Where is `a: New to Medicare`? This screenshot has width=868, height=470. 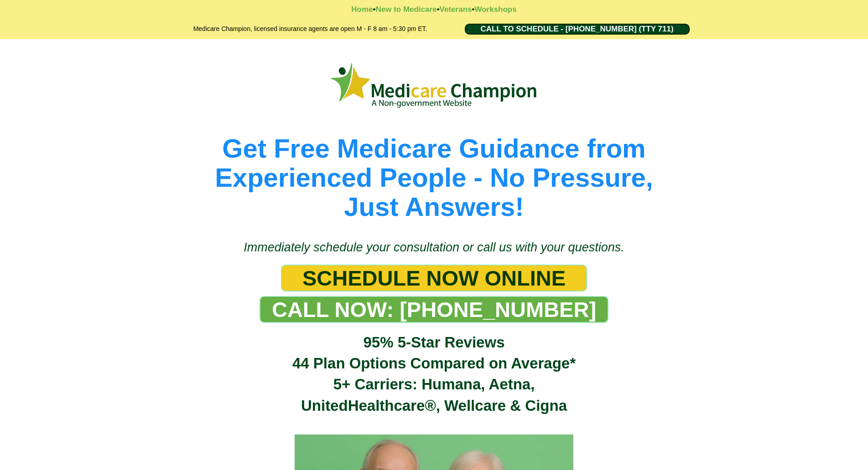 a: New to Medicare is located at coordinates (406, 9).